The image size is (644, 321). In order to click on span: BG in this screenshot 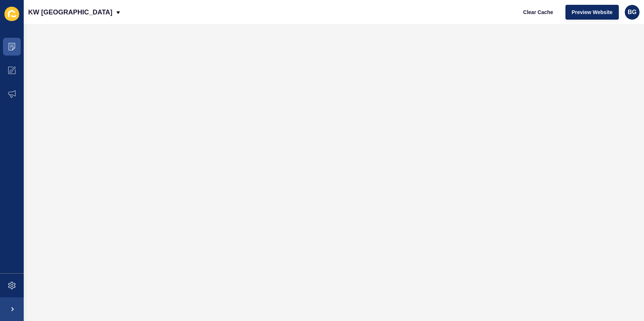, I will do `click(632, 12)`.